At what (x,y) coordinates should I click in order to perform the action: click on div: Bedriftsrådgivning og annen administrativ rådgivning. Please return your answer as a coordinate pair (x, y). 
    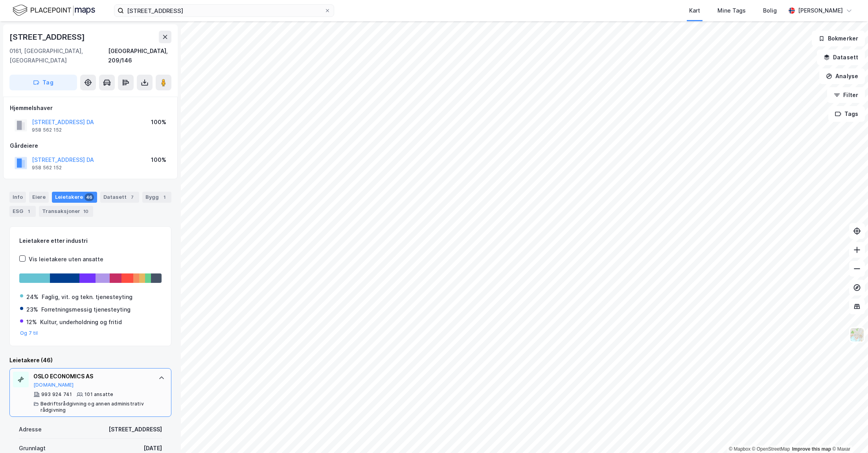
    Looking at the image, I should click on (96, 407).